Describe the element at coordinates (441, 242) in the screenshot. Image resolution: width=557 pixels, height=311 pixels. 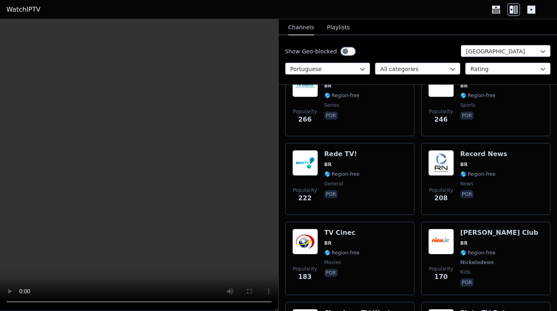
I see `img: Nick Jr. Club` at that location.